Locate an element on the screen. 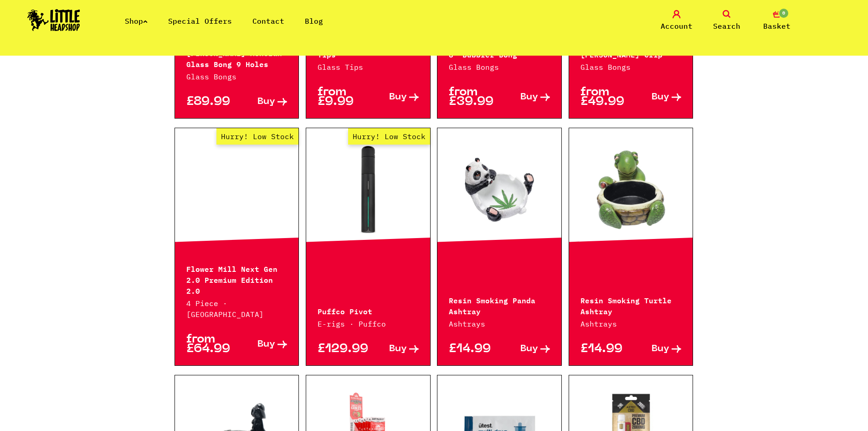 This screenshot has height=431, width=868. p: from £64.99 is located at coordinates (211, 345).